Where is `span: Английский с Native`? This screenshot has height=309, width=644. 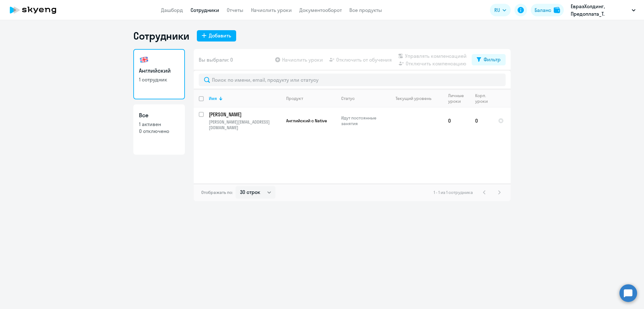
span: Английский с Native is located at coordinates (307, 121).